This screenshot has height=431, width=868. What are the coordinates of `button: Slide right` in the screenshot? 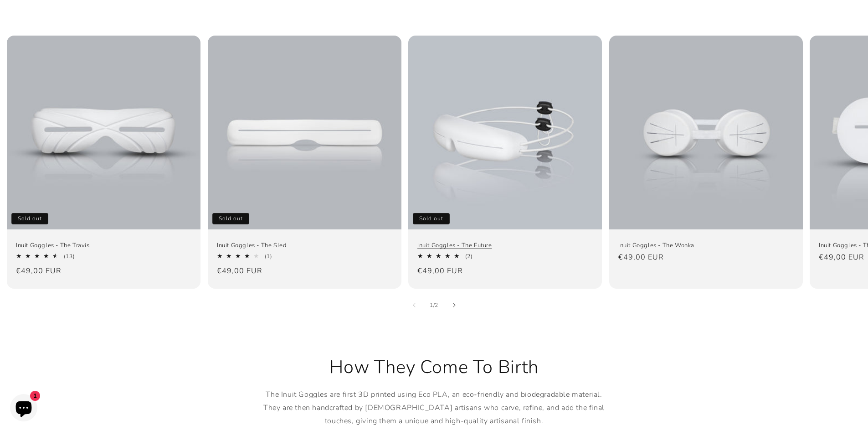 It's located at (454, 305).